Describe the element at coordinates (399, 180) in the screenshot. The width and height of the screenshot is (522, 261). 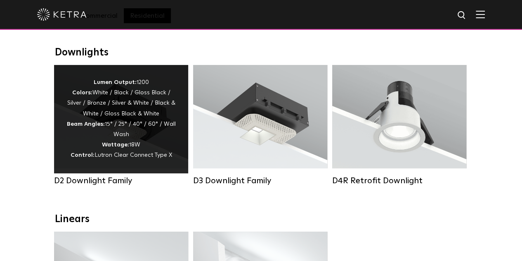
I see `div: D4R Retrofit Downlight` at that location.